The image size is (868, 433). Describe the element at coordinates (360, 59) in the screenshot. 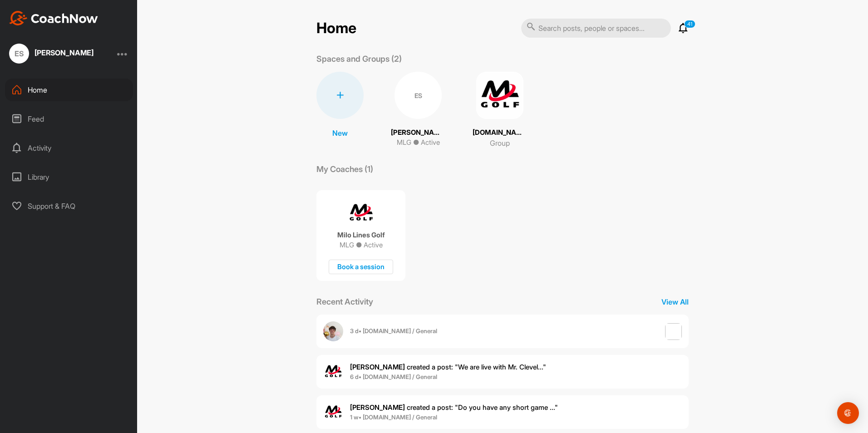

I see `p: Spaces and Groups (2)` at that location.